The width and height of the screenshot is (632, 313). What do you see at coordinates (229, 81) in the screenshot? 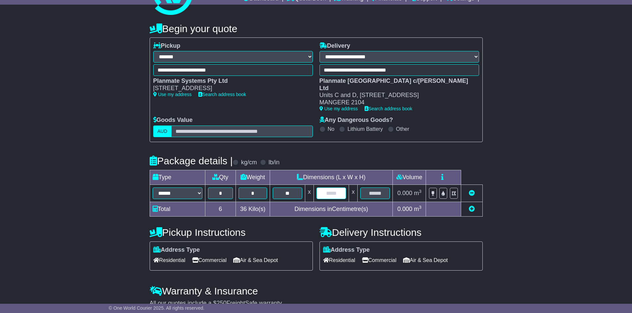
I see `div: Planmate Systems Pty Ltd` at bounding box center [229, 81].